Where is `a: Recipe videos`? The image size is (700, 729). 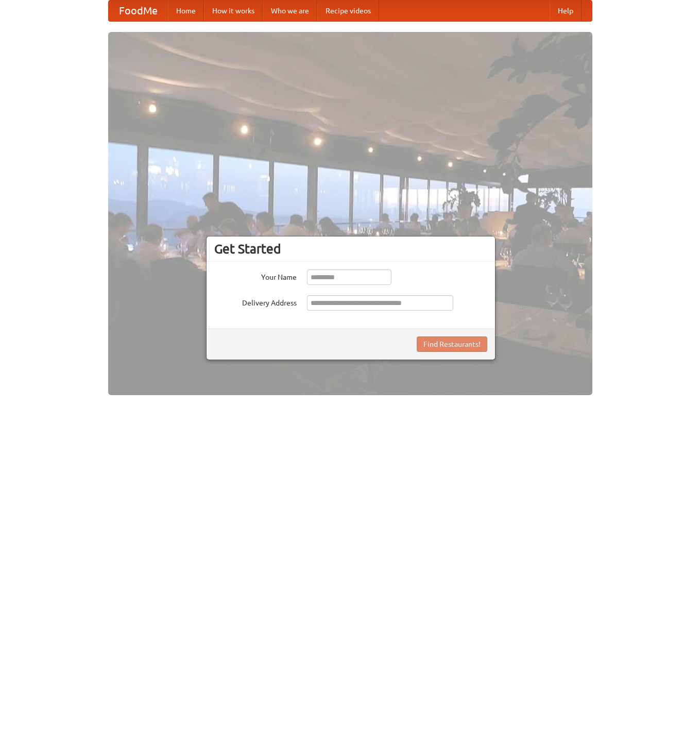 a: Recipe videos is located at coordinates (348, 11).